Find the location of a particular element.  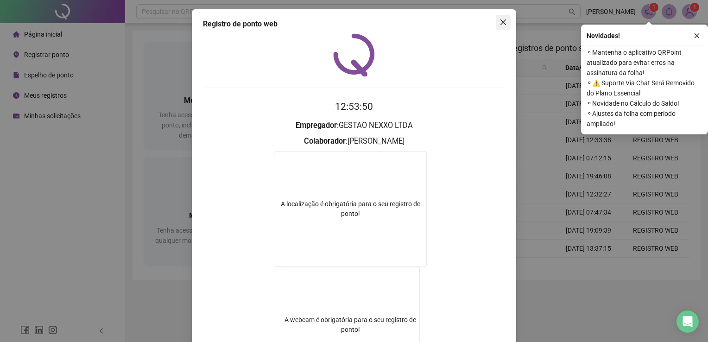

strong: Colaborador is located at coordinates (325, 141).